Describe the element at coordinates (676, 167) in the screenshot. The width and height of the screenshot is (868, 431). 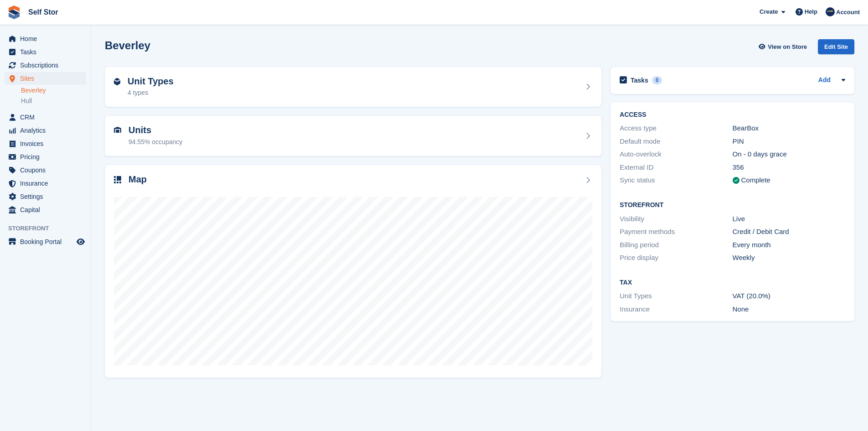
I see `div: External ID` at that location.